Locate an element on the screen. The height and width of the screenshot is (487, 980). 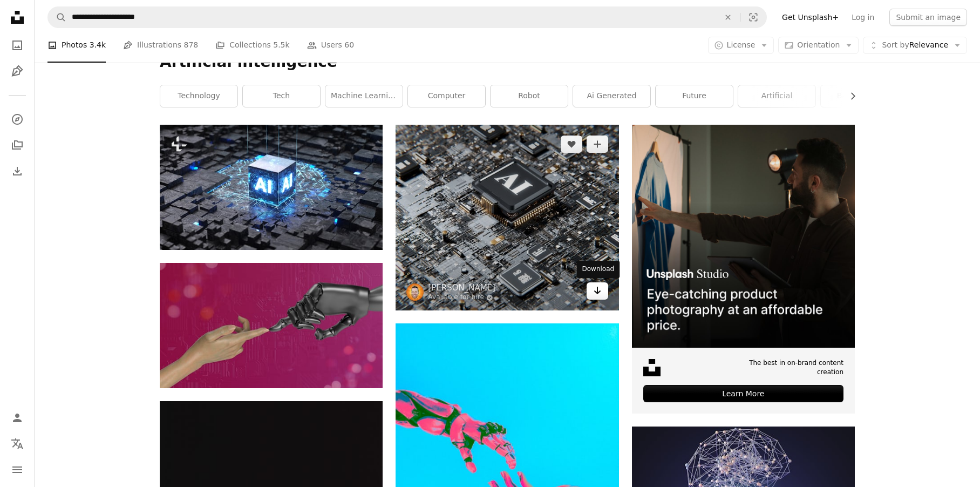
a: computer is located at coordinates (446, 96).